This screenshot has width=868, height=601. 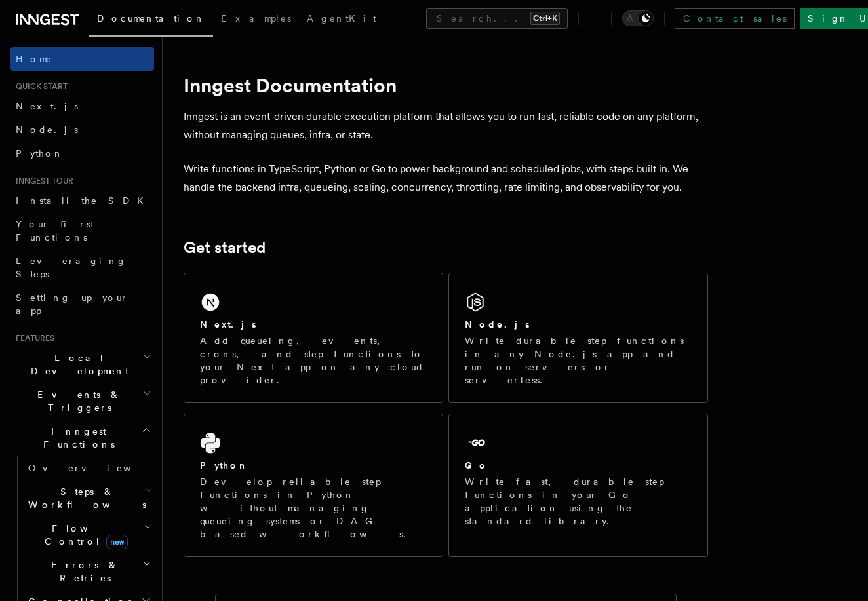 What do you see at coordinates (83, 535) in the screenshot?
I see `span: Flow Control` at bounding box center [83, 535].